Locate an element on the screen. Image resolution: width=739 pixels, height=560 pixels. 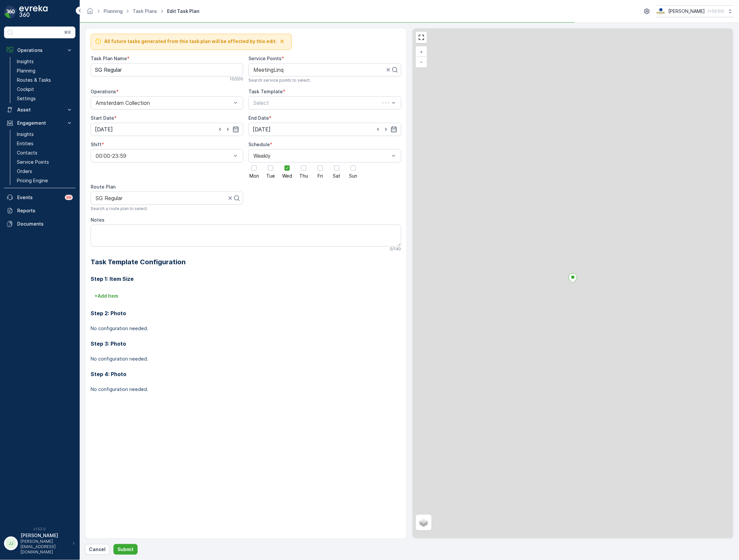
h3: Step 1: Item Size is located at coordinates (246, 279).